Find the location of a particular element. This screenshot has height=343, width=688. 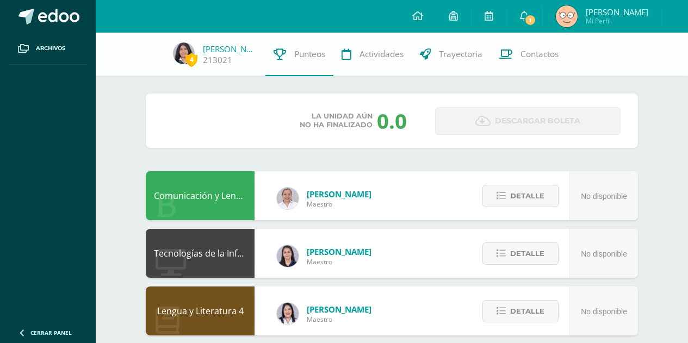

img: dbcf09110664cdb6f63fe058abfafc14.png is located at coordinates (288, 256).